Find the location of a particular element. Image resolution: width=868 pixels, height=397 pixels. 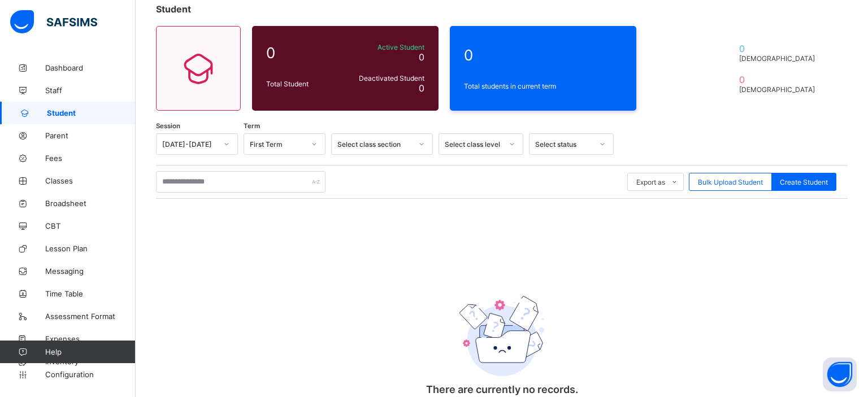

span: Broadsheet is located at coordinates (91, 203).